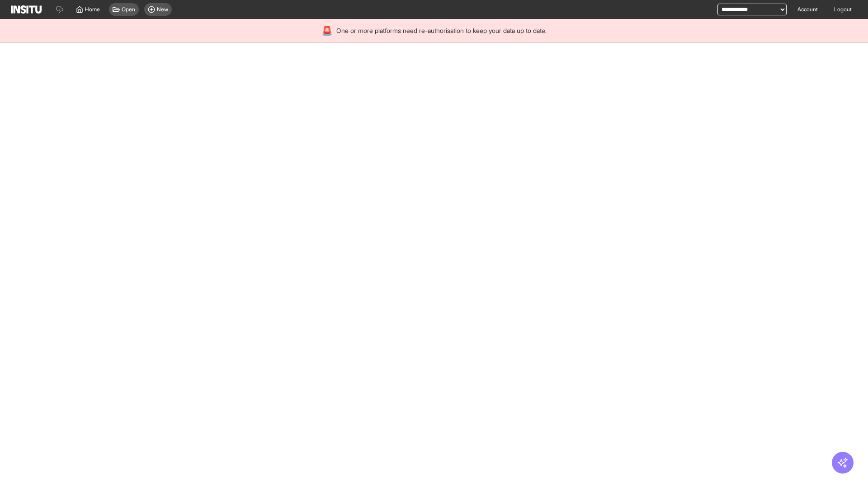  Describe the element at coordinates (129, 10) in the screenshot. I see `span: Open` at that location.